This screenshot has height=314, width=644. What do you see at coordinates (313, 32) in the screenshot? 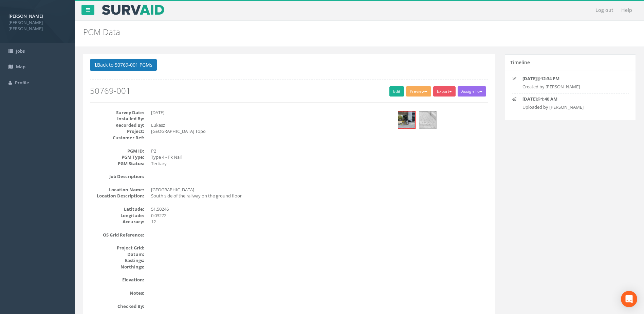
I see `h2: PGM Data` at bounding box center [313, 32].